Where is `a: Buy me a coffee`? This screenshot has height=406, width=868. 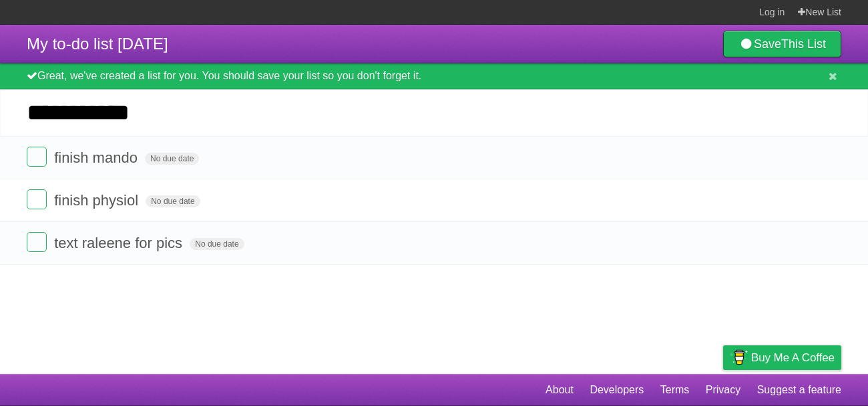
a: Buy me a coffee is located at coordinates (782, 358).